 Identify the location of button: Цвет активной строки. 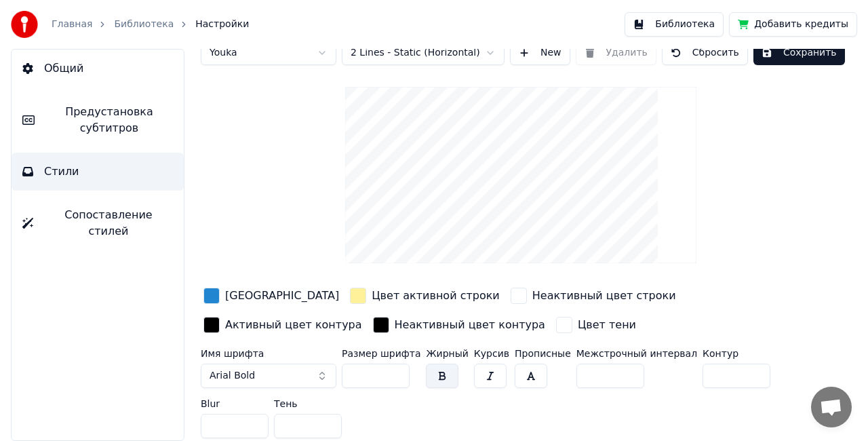
(425, 296).